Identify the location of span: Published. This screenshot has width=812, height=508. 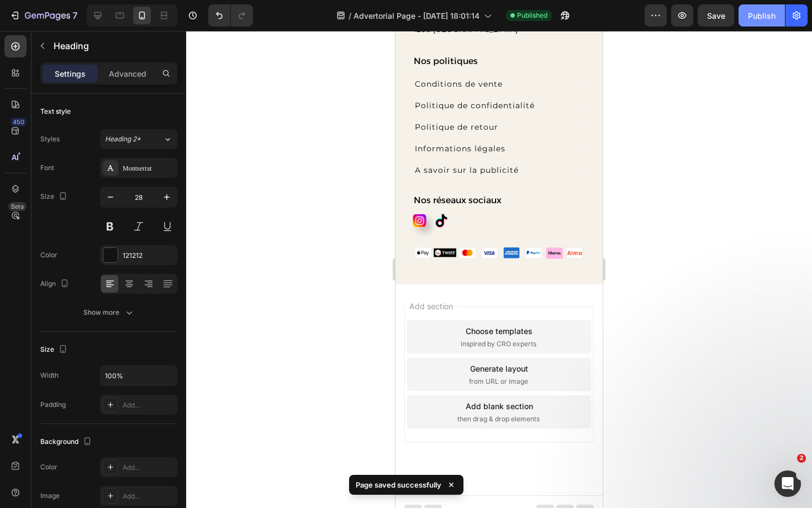
(532, 15).